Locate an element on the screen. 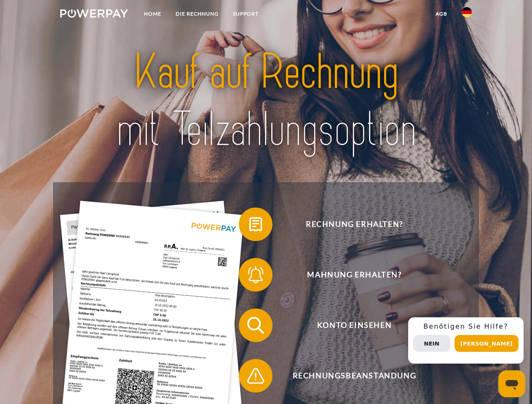  a: Rechnung erhalten? is located at coordinates (348, 224).